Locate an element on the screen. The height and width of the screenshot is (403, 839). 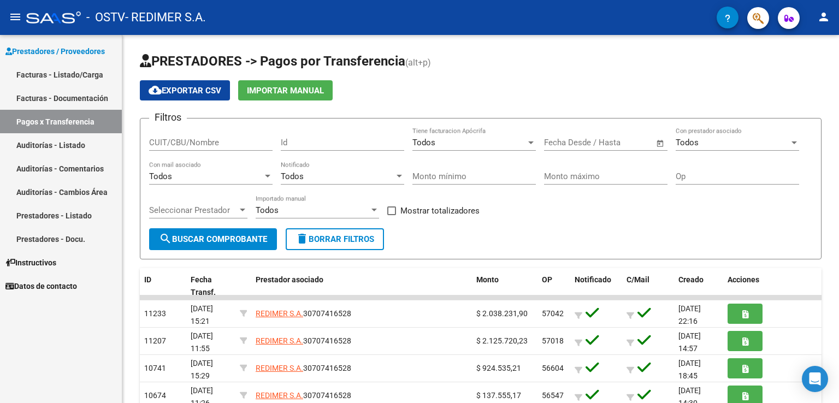
h3: Filtros is located at coordinates (168, 117).